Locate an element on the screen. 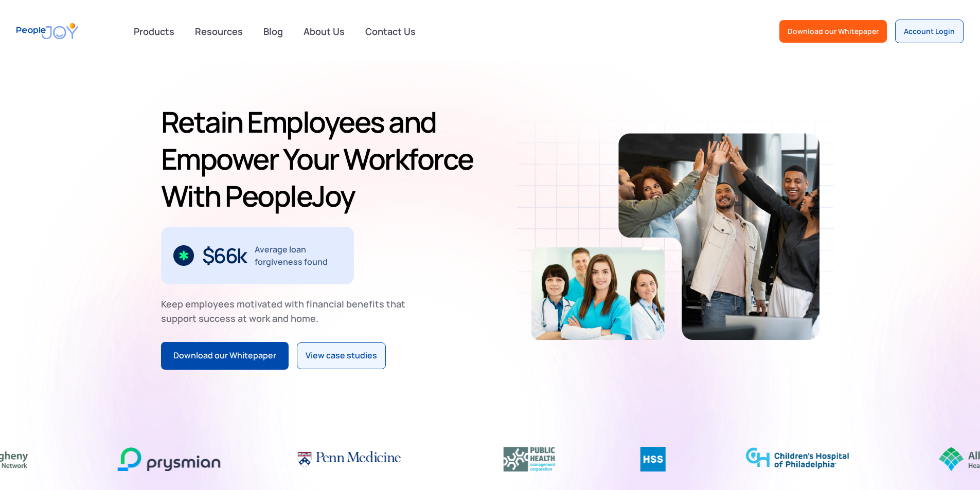 The height and width of the screenshot is (490, 980). a: Contact Us is located at coordinates (391, 31).